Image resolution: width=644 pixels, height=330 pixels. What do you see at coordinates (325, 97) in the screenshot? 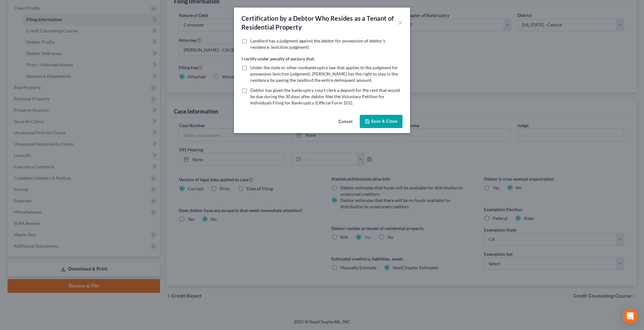
I see `span: Debtor has given the bankruptcy court clerk a deposit for the rent that would be due during the 3...` at bounding box center [325, 97].